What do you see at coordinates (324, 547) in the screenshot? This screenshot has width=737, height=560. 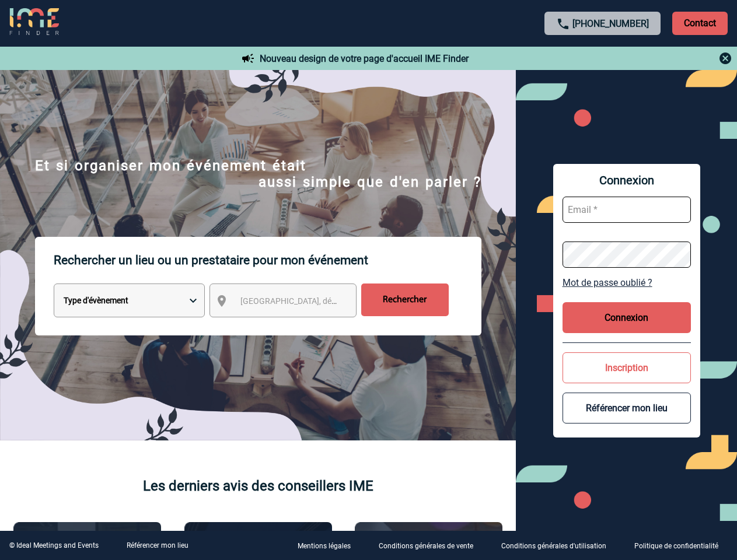 I see `p: Mentions légales` at bounding box center [324, 547].